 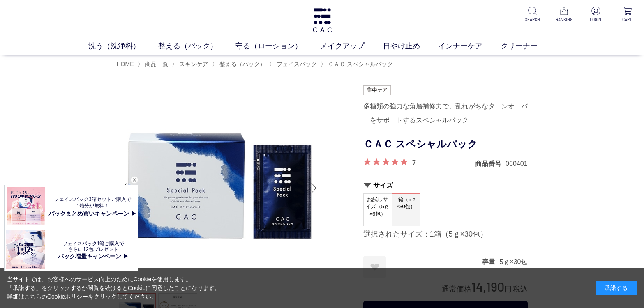 What do you see at coordinates (469, 46) in the screenshot?
I see `a: インナーケア` at bounding box center [469, 46].